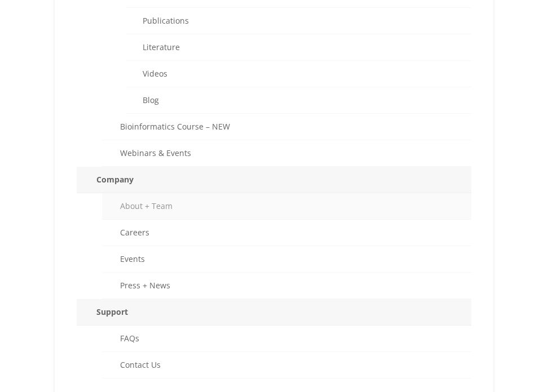 The width and height of the screenshot is (548, 392). I want to click on a: Publications, so click(298, 21).